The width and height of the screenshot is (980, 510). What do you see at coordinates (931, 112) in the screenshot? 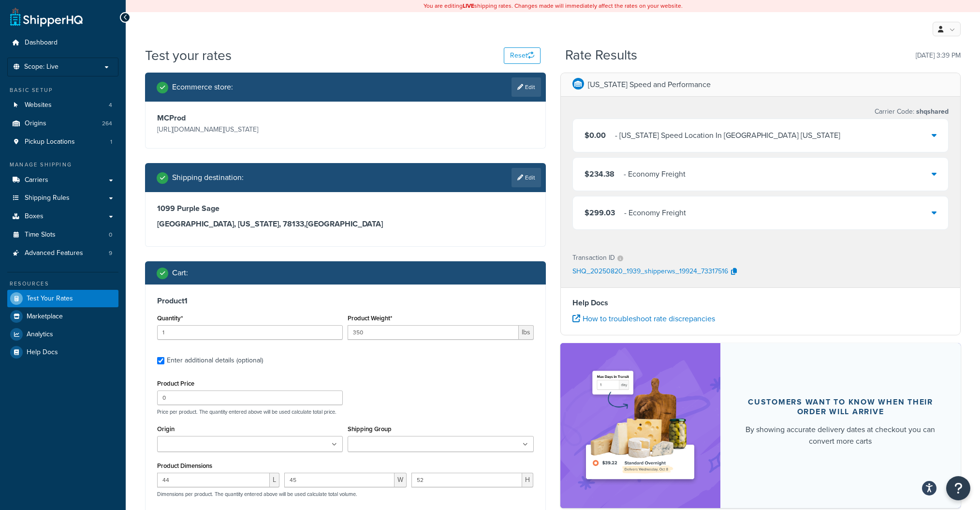
I see `span: shqshared` at bounding box center [931, 112].